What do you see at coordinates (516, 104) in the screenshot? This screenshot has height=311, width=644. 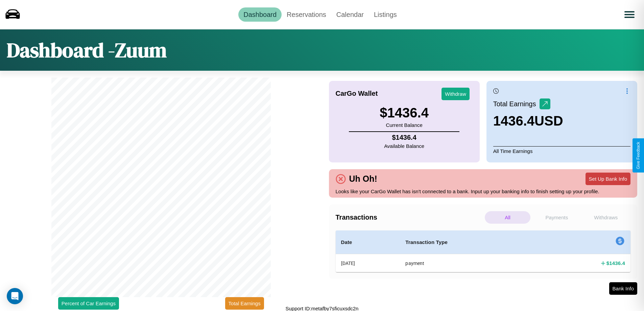 I see `p: Total Earnings` at bounding box center [516, 104].